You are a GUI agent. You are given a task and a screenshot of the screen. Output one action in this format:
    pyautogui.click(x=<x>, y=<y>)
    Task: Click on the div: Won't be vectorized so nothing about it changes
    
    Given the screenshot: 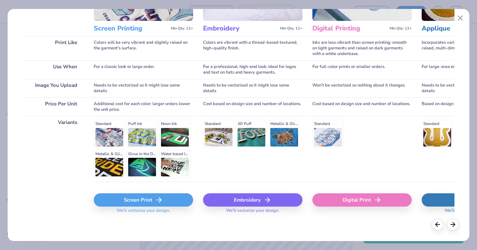 What is the action you would take?
    pyautogui.click(x=362, y=88)
    